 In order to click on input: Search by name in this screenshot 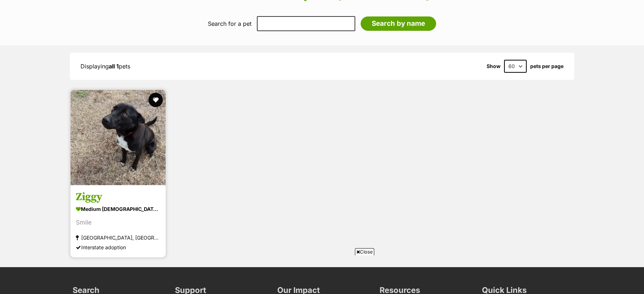, I will do `click(399, 24)`.